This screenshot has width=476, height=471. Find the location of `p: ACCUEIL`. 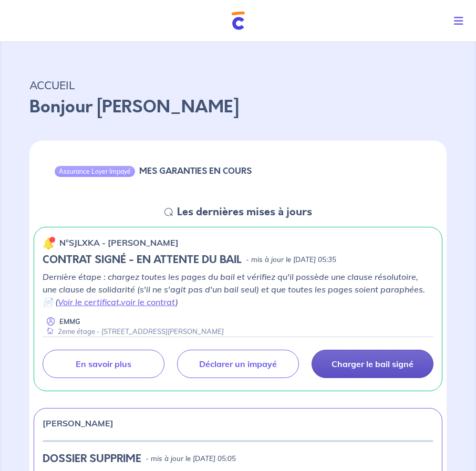

p: ACCUEIL is located at coordinates (238, 85).